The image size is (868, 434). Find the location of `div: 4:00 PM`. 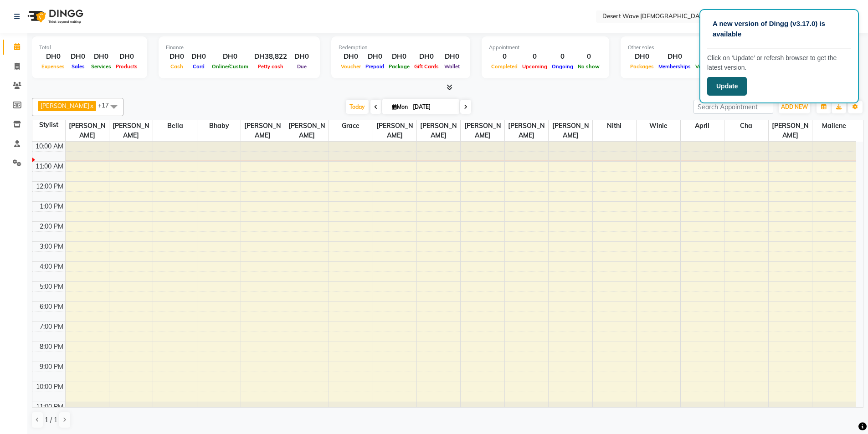

div: 4:00 PM is located at coordinates (52, 266).